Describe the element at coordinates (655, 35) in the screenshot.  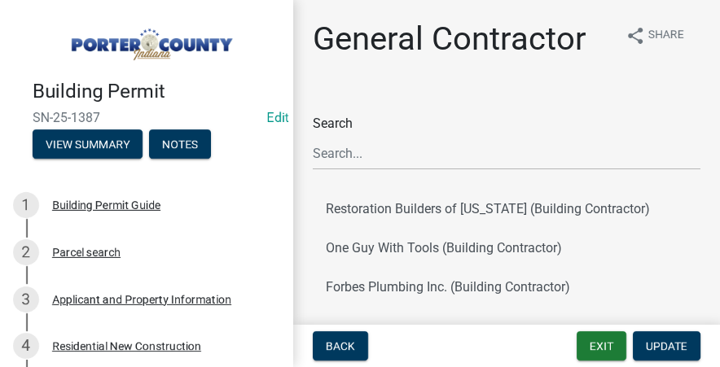
I see `button: shareShare` at that location.